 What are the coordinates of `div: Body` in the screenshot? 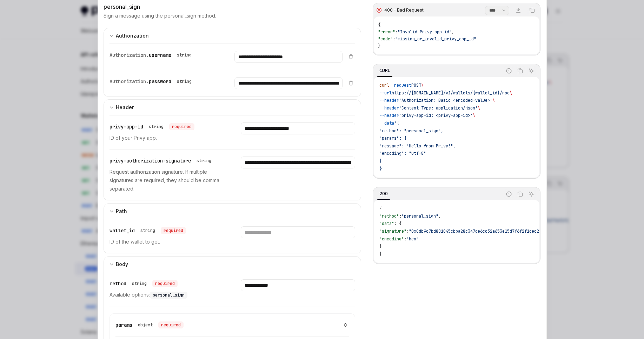 It's located at (122, 264).